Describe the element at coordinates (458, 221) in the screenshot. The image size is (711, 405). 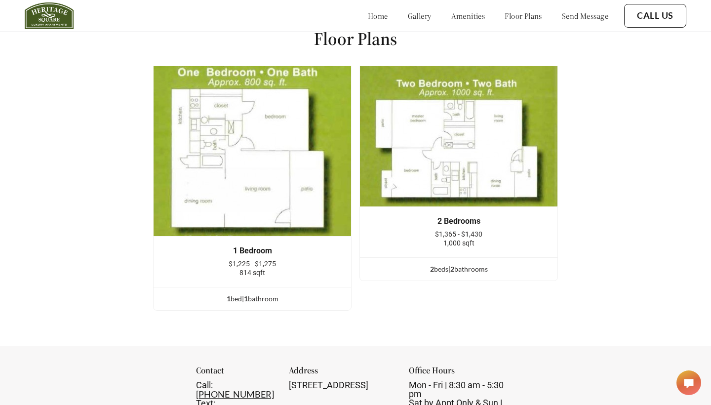
I see `div: 2 Bedrooms` at that location.